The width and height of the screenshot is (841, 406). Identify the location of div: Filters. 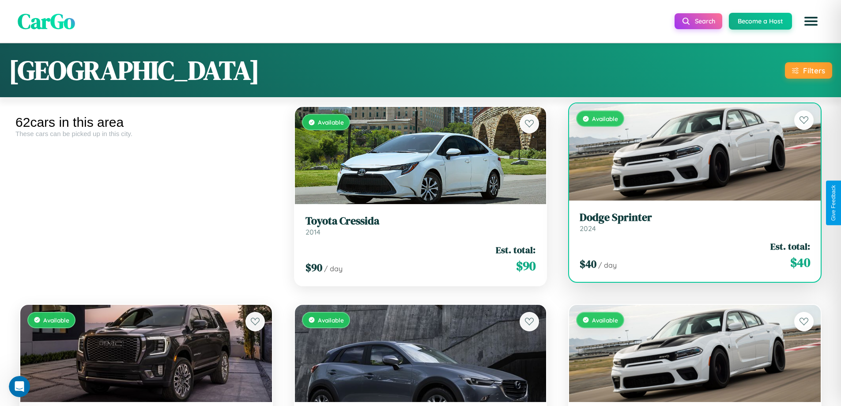
(814, 70).